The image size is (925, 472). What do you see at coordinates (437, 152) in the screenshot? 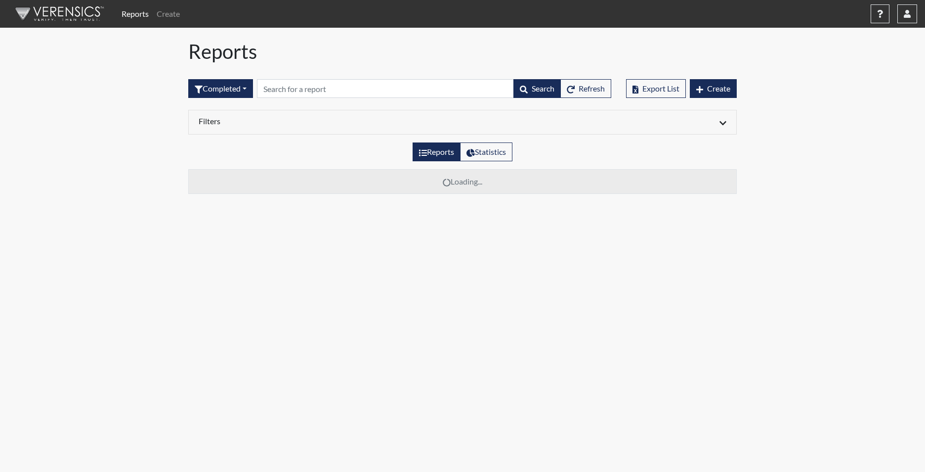
I see `label: View the list of reports` at bounding box center [437, 152].